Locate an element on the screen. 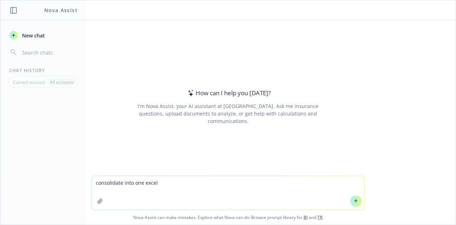  h1: Nova Assist is located at coordinates (61, 10).